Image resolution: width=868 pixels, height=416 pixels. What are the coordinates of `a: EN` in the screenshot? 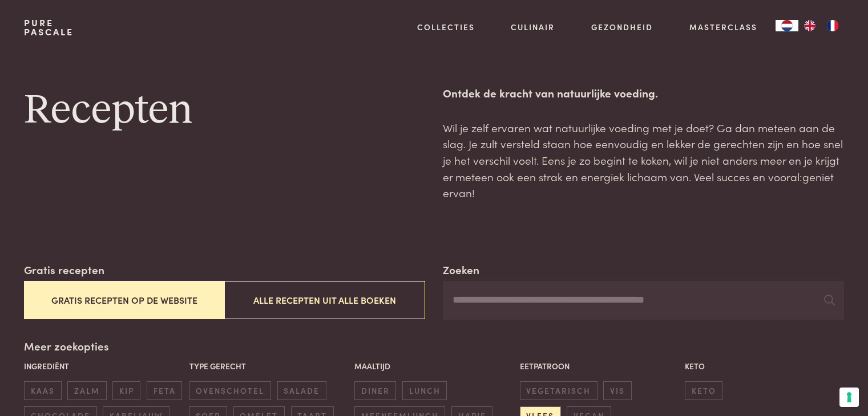 It's located at (809, 26).